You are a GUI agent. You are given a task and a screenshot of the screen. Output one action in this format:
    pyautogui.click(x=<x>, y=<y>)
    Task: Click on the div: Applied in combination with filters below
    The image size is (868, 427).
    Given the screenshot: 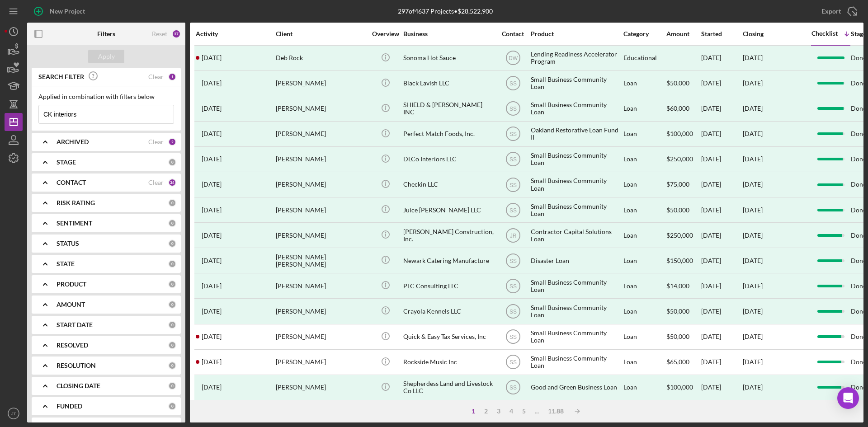 What is the action you would take?
    pyautogui.click(x=106, y=97)
    